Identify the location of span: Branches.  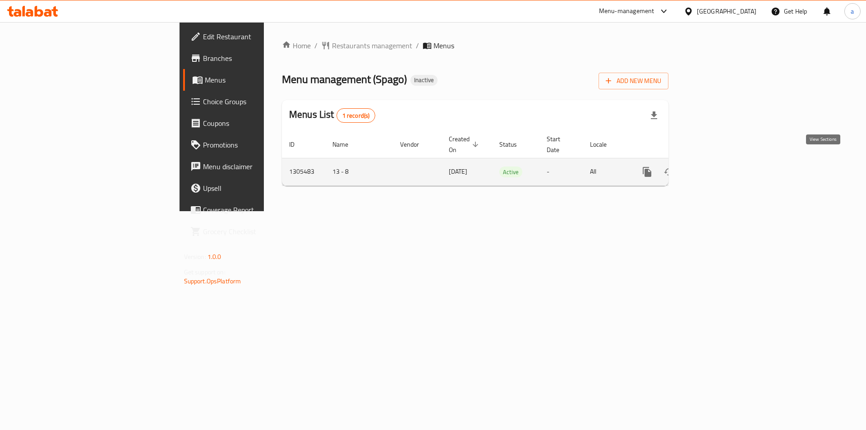
(260, 58).